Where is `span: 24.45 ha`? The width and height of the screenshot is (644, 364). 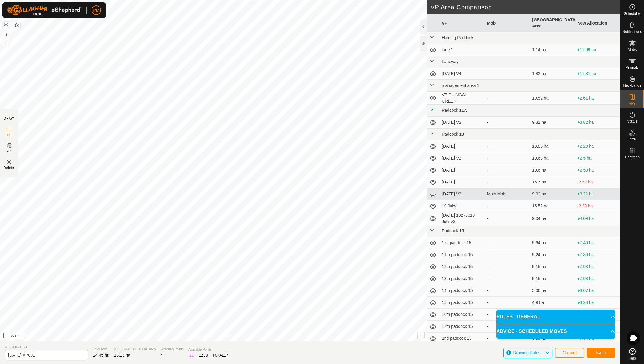
span: 24.45 ha is located at coordinates (101, 355).